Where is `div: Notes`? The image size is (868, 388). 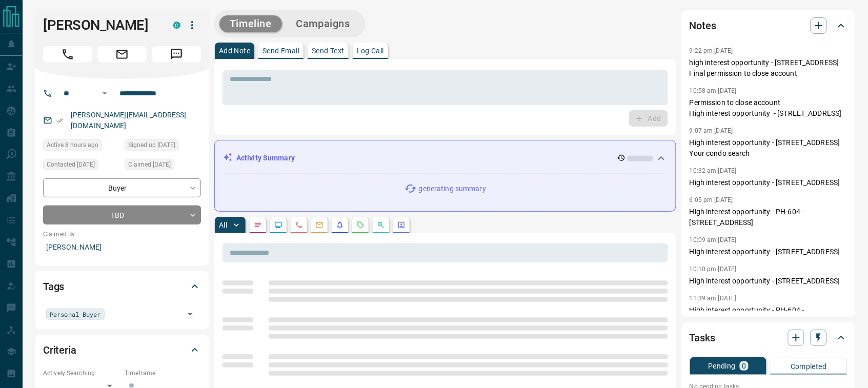
div: Notes is located at coordinates (768, 26).